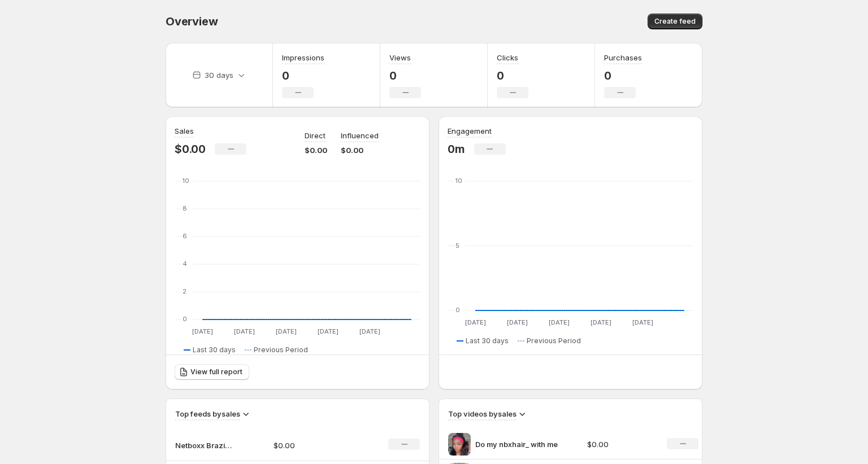 The image size is (868, 464). Describe the element at coordinates (517, 445) in the screenshot. I see `p: Do my nbxhair_ with me` at that location.